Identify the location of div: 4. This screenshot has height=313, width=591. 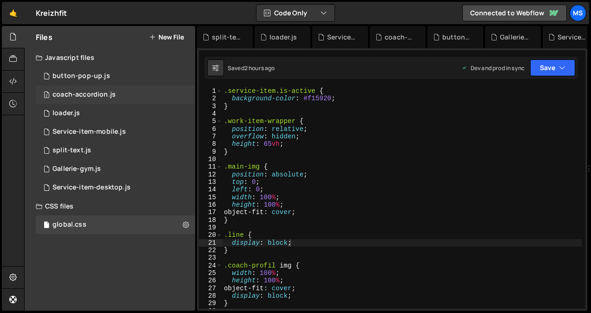
(210, 114).